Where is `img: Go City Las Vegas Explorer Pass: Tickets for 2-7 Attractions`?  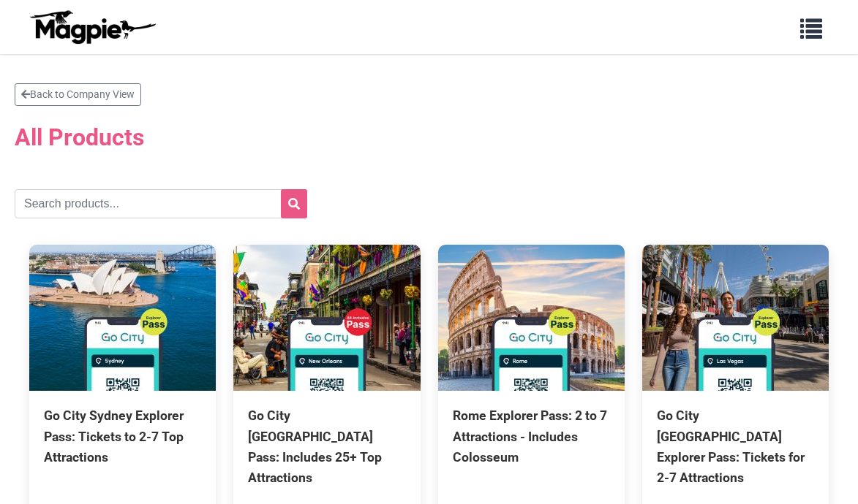 img: Go City Las Vegas Explorer Pass: Tickets for 2-7 Attractions is located at coordinates (734, 318).